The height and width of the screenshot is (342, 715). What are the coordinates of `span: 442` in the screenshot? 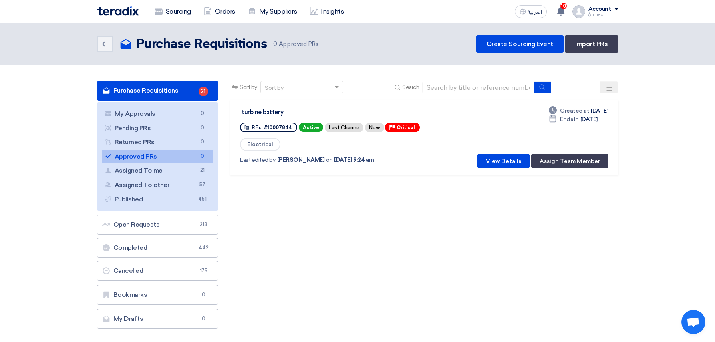 It's located at (203, 248).